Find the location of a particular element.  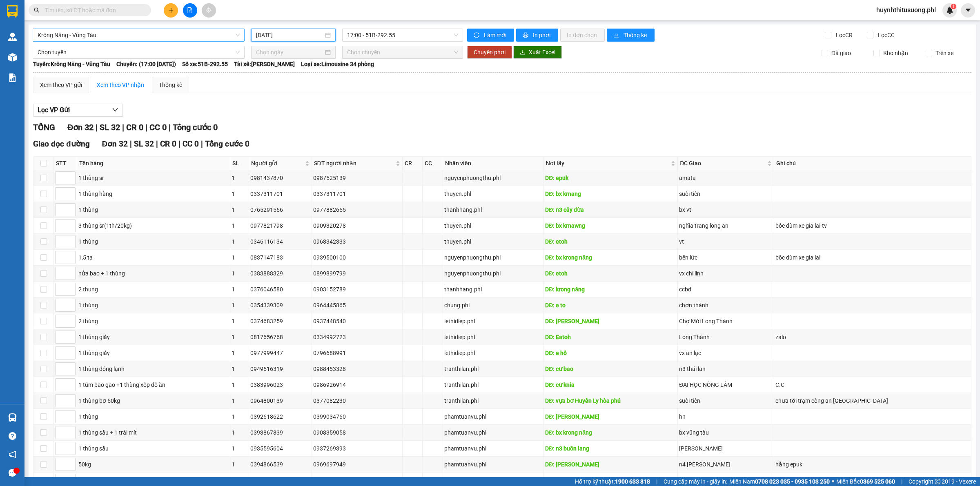

div: DĐ: e hồ is located at coordinates (610, 353).